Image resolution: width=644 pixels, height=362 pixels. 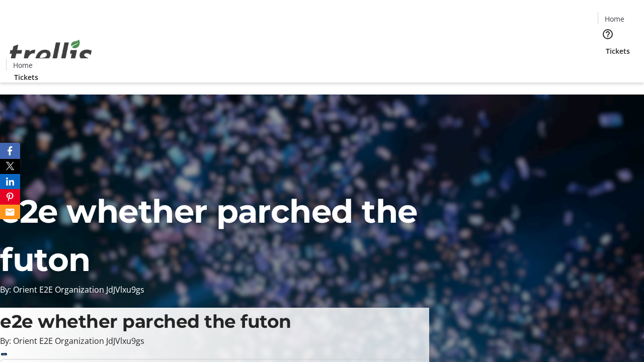 I want to click on button: Cart, so click(x=608, y=66).